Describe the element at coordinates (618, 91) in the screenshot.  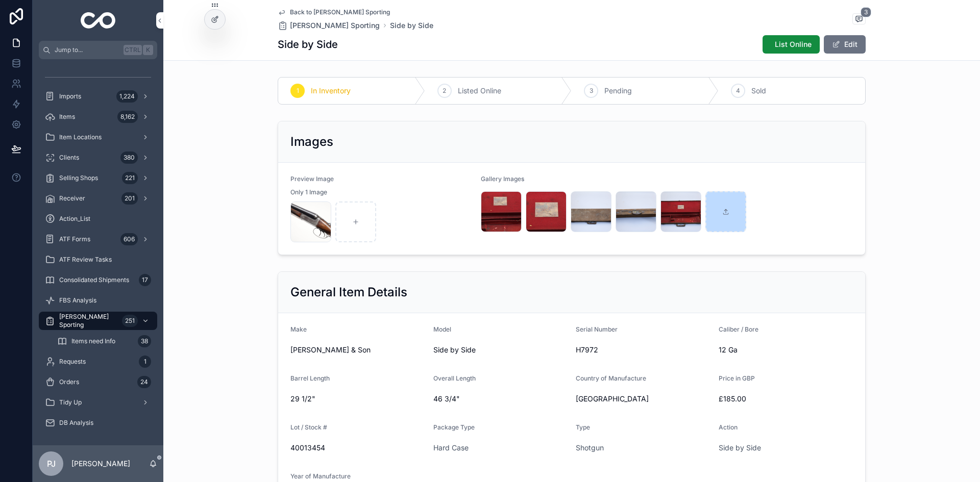
I see `span: Pending` at that location.